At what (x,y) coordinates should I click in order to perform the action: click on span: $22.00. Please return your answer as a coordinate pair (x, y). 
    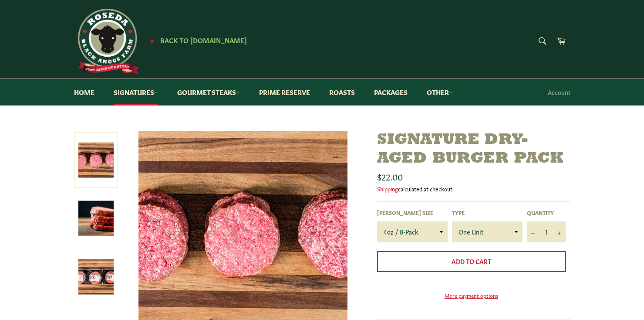
    Looking at the image, I should click on (390, 176).